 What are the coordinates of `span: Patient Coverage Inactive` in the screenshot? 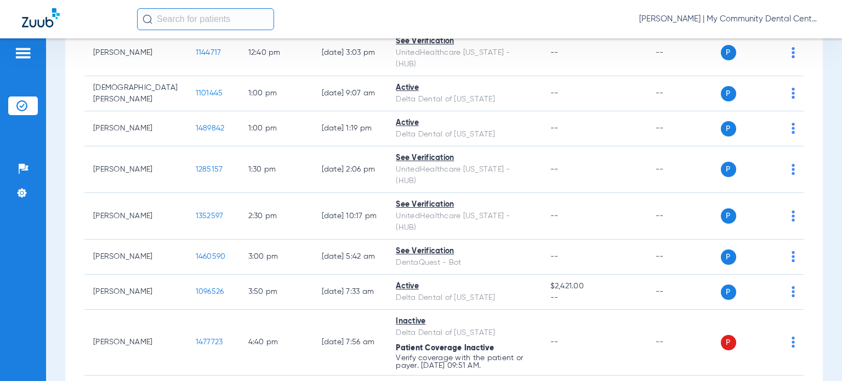 It's located at (444, 348).